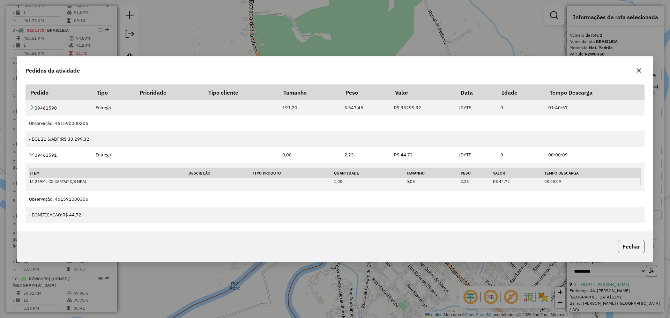  What do you see at coordinates (75, 139) in the screenshot?
I see `span: R$ 33.299,32` at bounding box center [75, 139].